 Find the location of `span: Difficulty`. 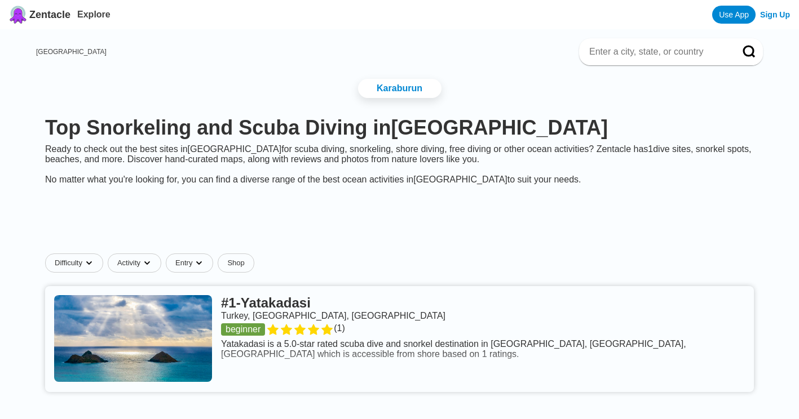

span: Difficulty is located at coordinates (68, 263).